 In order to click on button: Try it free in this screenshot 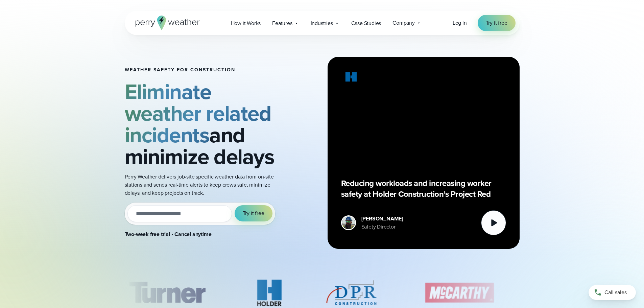, I will do `click(253, 213)`.